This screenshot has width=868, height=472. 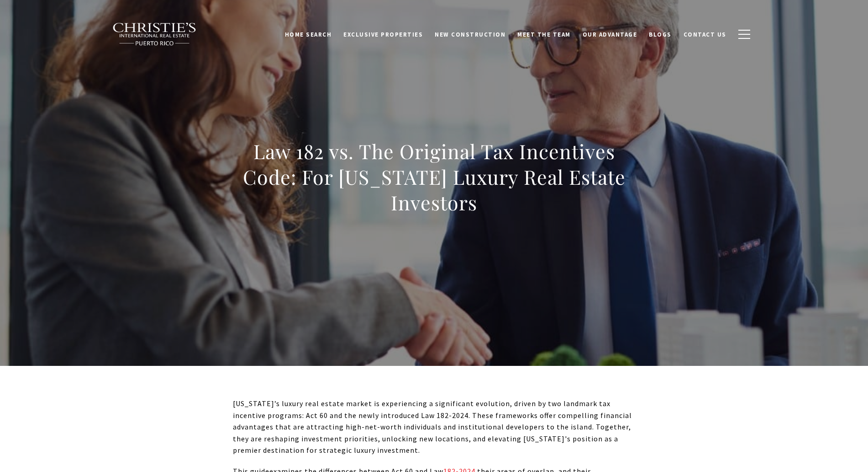 I want to click on a: New Construction, so click(x=470, y=34).